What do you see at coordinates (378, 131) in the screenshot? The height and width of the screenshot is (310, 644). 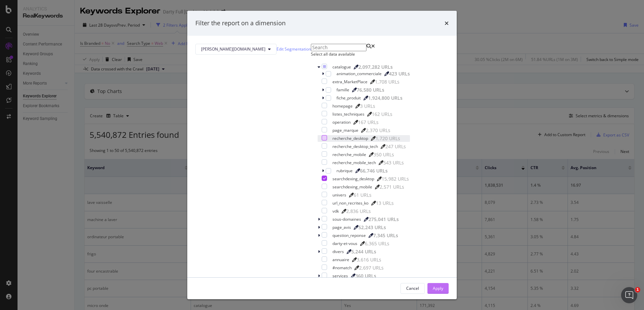 I see `div: 2,370 URLs` at bounding box center [378, 131].